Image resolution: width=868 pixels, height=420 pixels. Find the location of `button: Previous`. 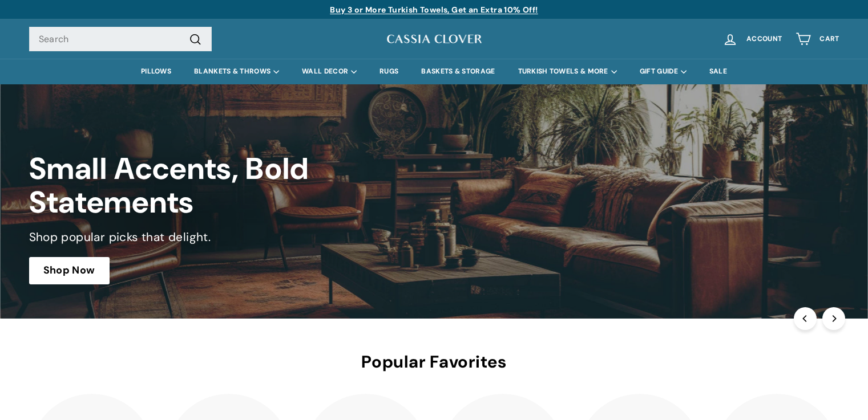

button: Previous is located at coordinates (805, 318).